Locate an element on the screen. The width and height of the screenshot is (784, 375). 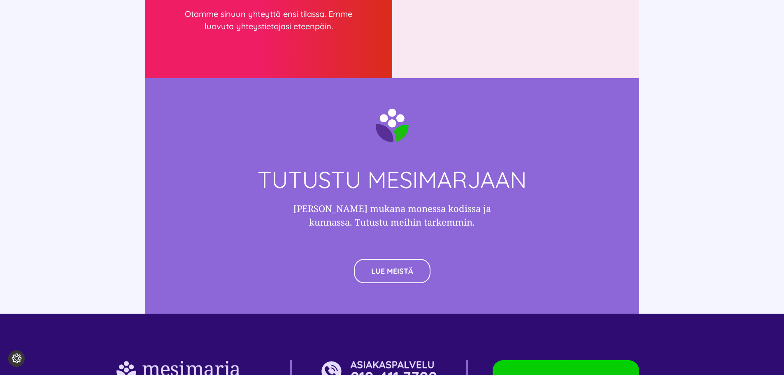
a: 001Asset 5@2x is located at coordinates (178, 365).